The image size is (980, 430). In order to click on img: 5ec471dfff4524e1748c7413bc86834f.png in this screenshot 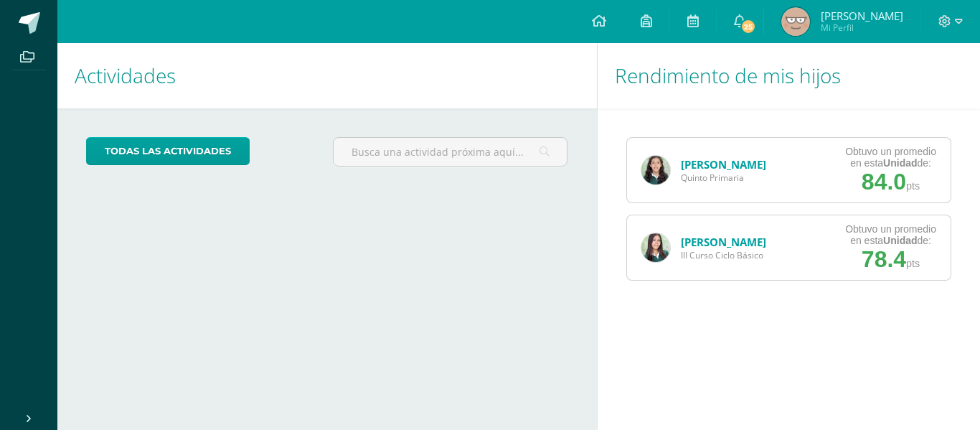, I will do `click(796, 22)`.